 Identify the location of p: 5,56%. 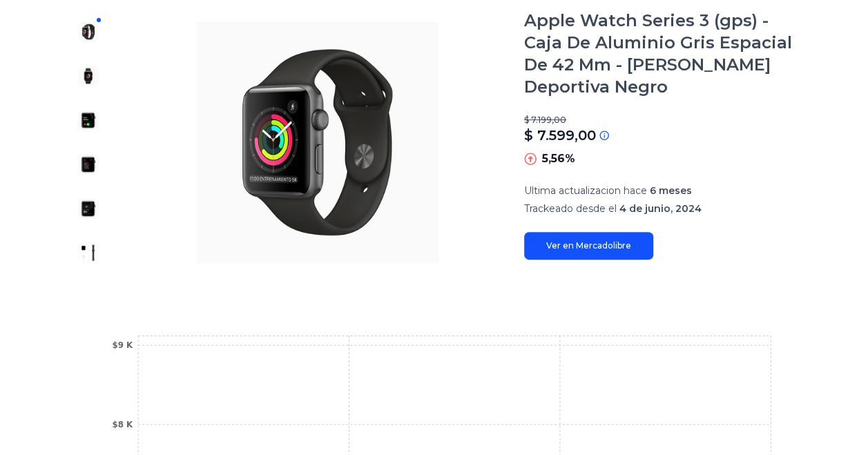
(559, 159).